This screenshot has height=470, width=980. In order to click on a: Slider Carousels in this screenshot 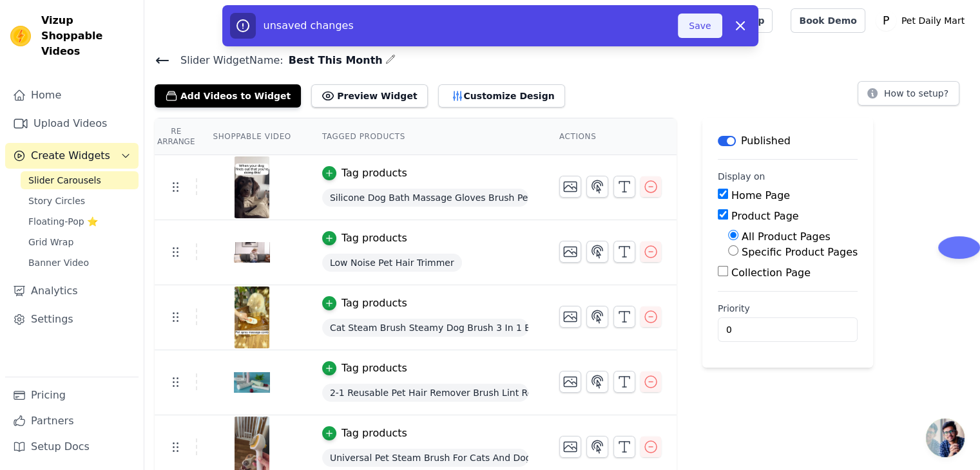, I will do `click(79, 180)`.